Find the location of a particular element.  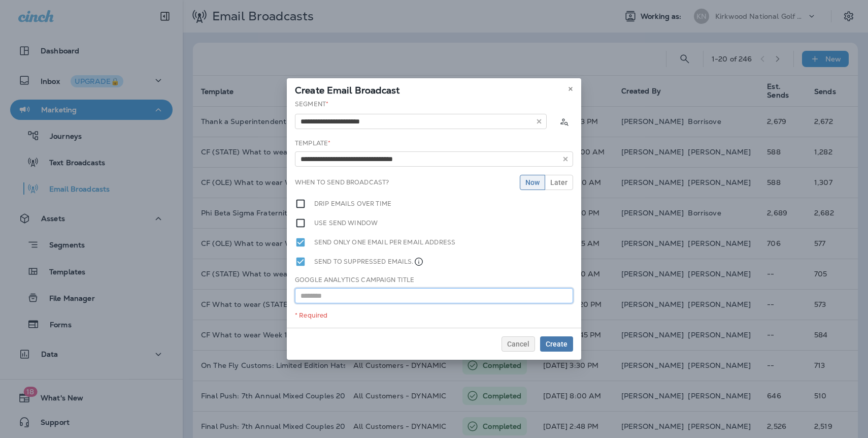

label: Drip emails over time is located at coordinates (353, 204).